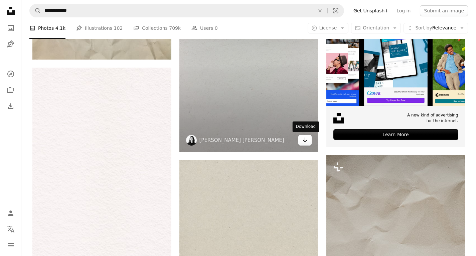 This screenshot has height=256, width=476. What do you see at coordinates (444, 11) in the screenshot?
I see `button: Submit an image` at bounding box center [444, 11].